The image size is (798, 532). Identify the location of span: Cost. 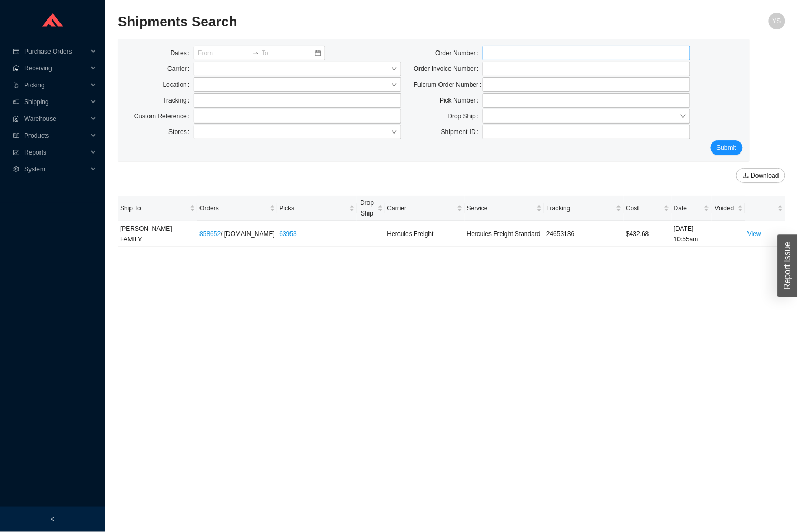
(644, 208).